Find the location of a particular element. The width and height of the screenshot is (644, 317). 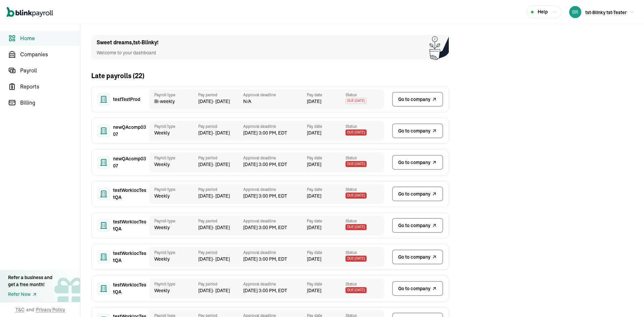

span: Reports is located at coordinates (50, 86).